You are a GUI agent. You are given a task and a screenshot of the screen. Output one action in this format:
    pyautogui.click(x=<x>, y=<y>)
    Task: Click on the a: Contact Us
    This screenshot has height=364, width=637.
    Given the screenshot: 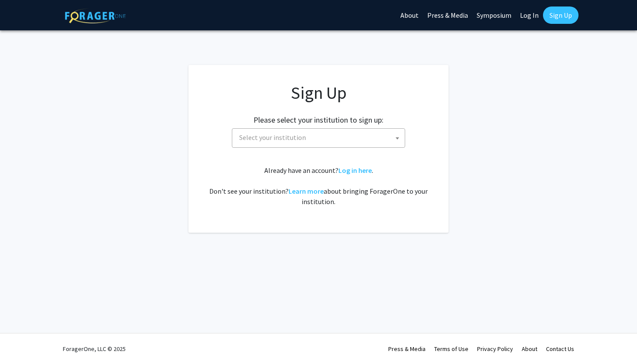 What is the action you would take?
    pyautogui.click(x=560, y=349)
    